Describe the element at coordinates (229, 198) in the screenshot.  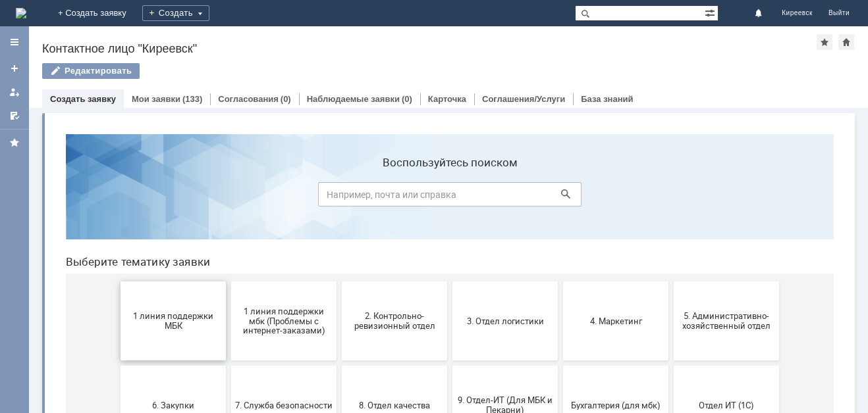
I see `button: 1 линия поддержки мбк (Проблемы с интернет-заказами)` at that location.